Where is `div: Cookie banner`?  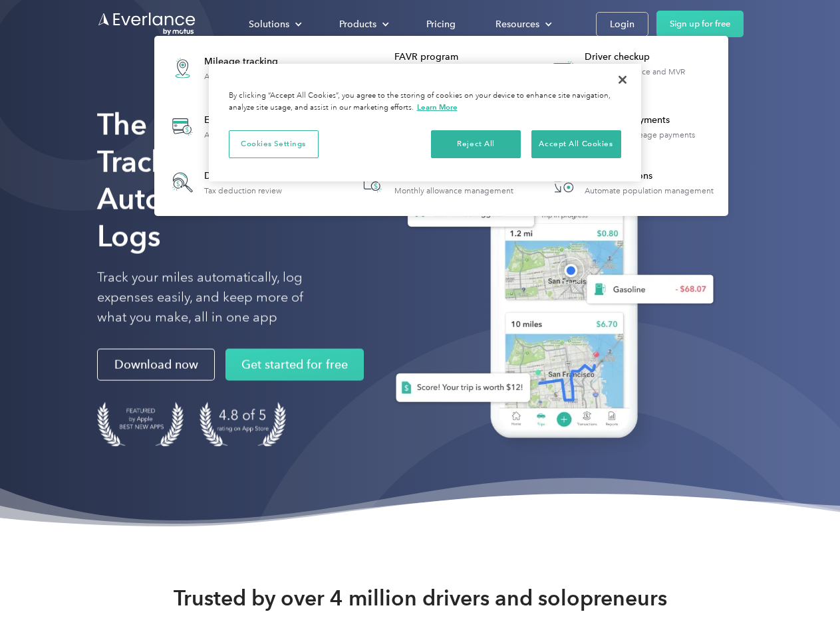
div: Cookie banner is located at coordinates (425, 123).